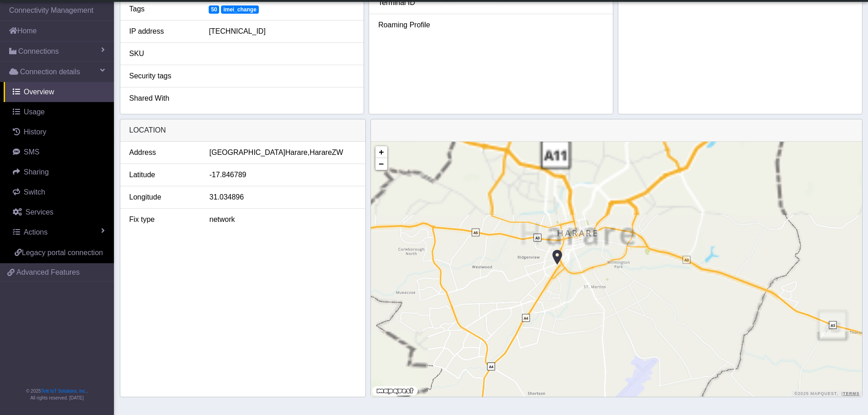 The image size is (868, 415). I want to click on span: 50, so click(214, 9).